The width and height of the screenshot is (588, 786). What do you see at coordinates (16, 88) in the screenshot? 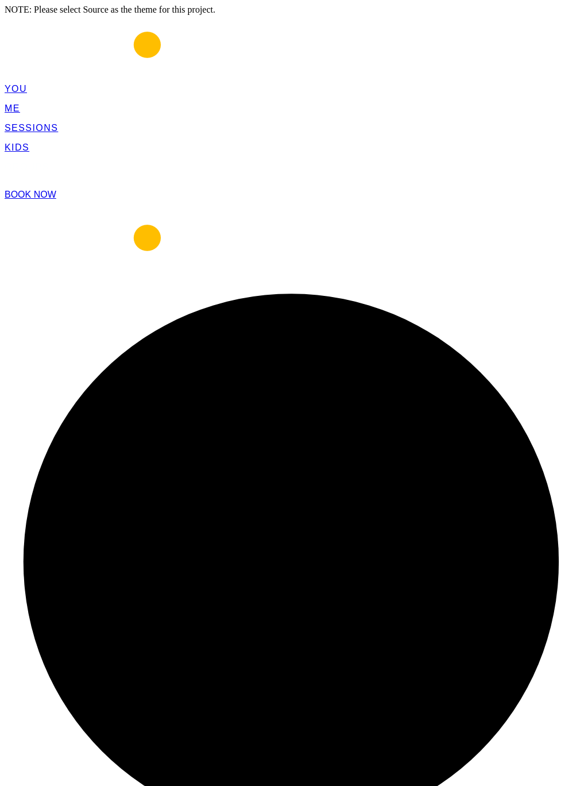
I see `a: YOU` at bounding box center [16, 88].